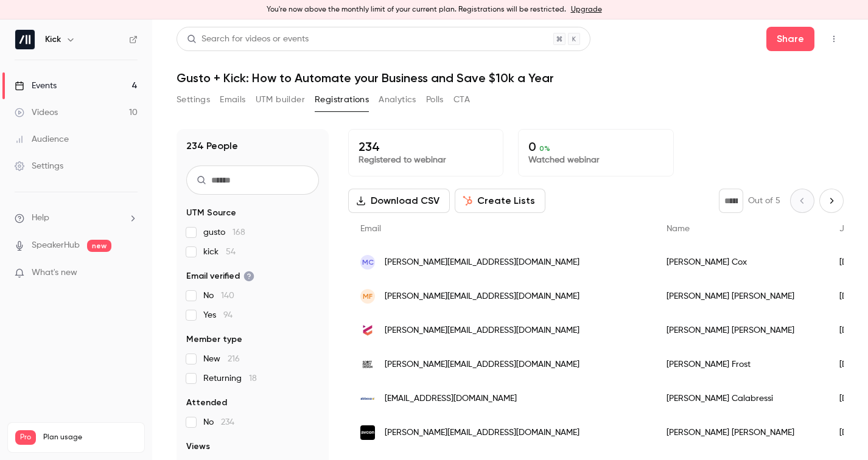 The image size is (868, 460). What do you see at coordinates (510, 78) in the screenshot?
I see `h1: Gusto + Kick: How to Automate your Business and Save $10k a Year` at bounding box center [510, 78].